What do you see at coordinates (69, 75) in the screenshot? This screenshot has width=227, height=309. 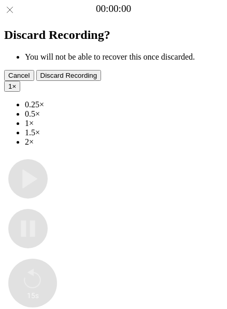 I see `button: Discard Recording` at bounding box center [69, 75].